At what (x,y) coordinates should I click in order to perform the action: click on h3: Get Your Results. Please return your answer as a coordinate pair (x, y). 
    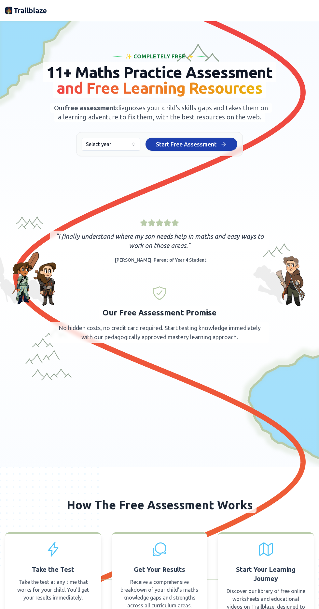
    Looking at the image, I should click on (160, 569).